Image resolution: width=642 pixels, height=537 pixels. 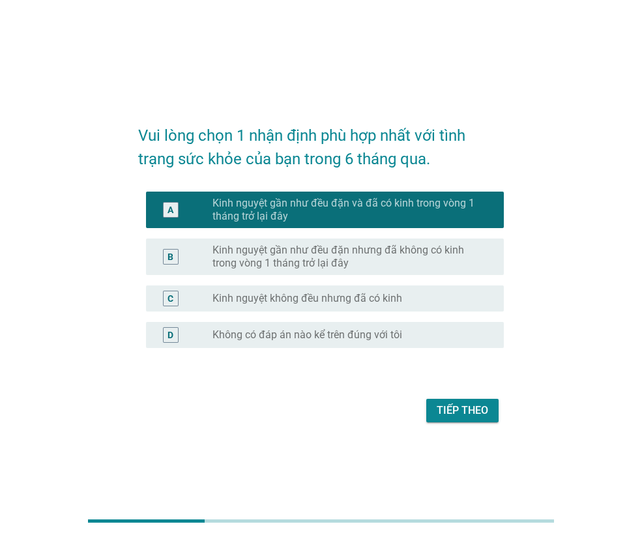 What do you see at coordinates (170, 335) in the screenshot?
I see `div: D` at bounding box center [170, 335].